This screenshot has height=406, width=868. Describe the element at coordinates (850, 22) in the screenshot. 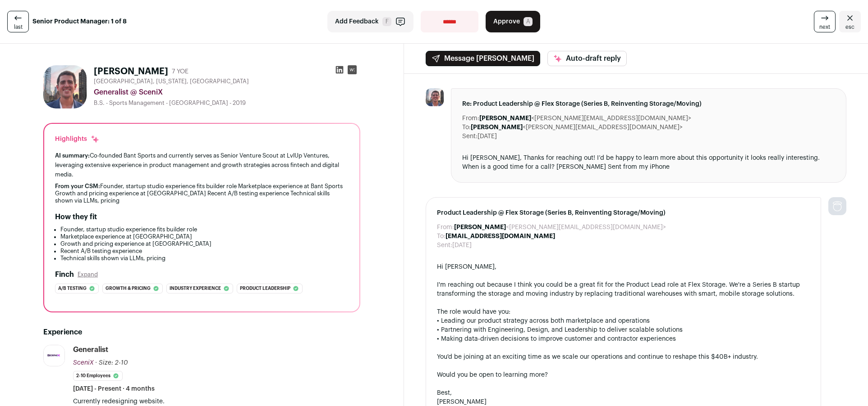

I see `a: Close` at that location.